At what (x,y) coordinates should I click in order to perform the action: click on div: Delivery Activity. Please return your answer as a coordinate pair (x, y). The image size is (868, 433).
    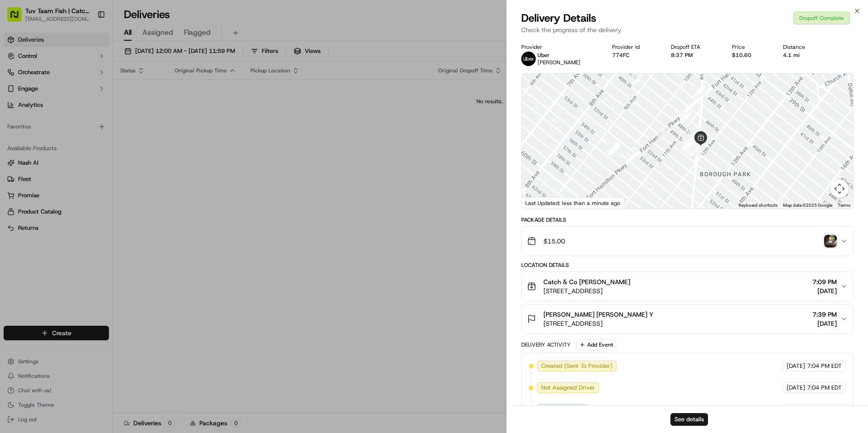
    Looking at the image, I should click on (546, 345).